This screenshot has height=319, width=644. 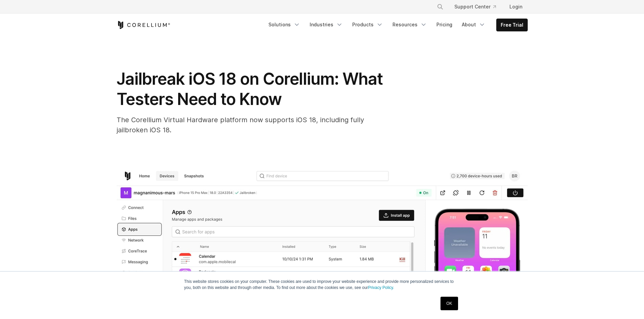 I want to click on a: OK, so click(x=449, y=303).